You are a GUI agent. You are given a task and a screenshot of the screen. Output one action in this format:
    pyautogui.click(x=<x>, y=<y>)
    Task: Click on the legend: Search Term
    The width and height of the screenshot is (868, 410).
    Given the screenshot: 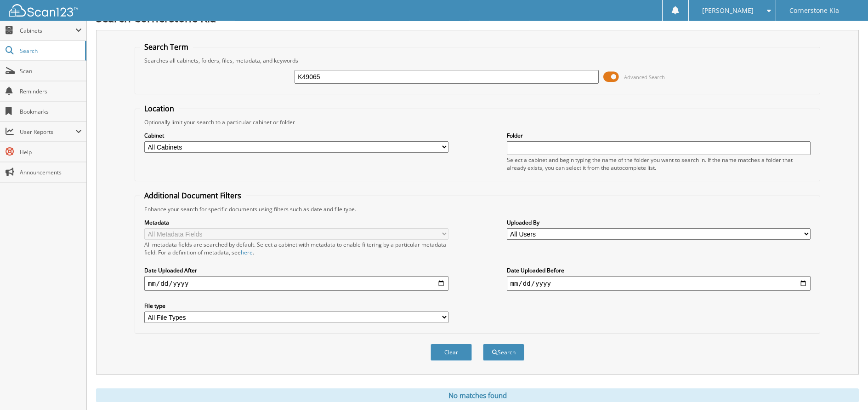 What is the action you would take?
    pyautogui.click(x=167, y=47)
    